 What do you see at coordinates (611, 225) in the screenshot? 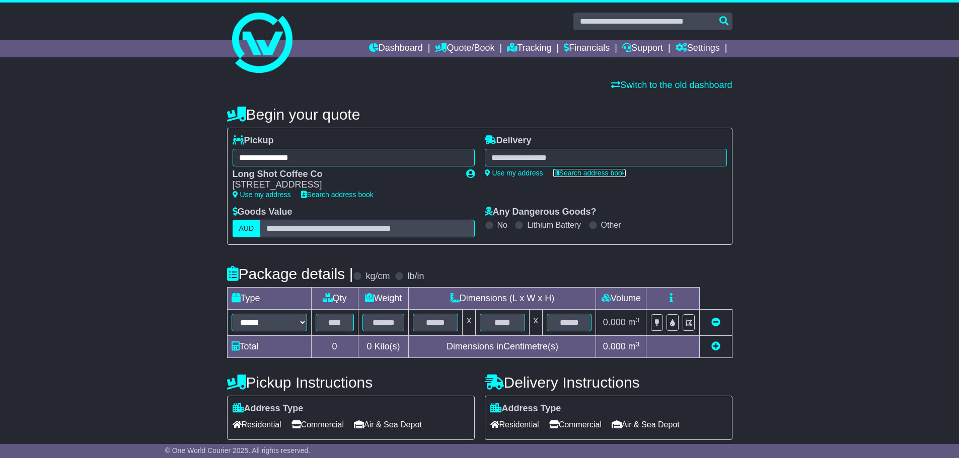
I see `label: Other` at bounding box center [611, 225].